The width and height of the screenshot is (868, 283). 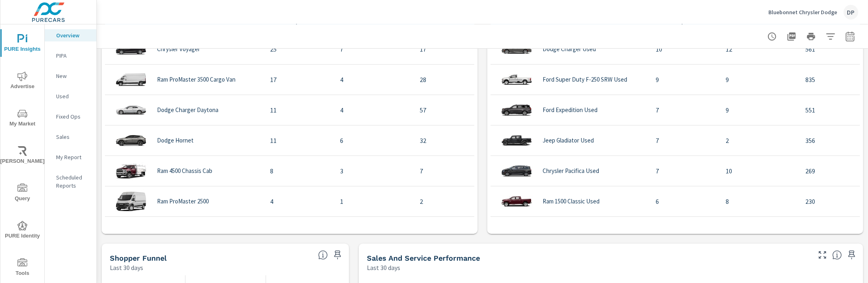 I want to click on p: Ram 1500 Classic Used, so click(x=571, y=201).